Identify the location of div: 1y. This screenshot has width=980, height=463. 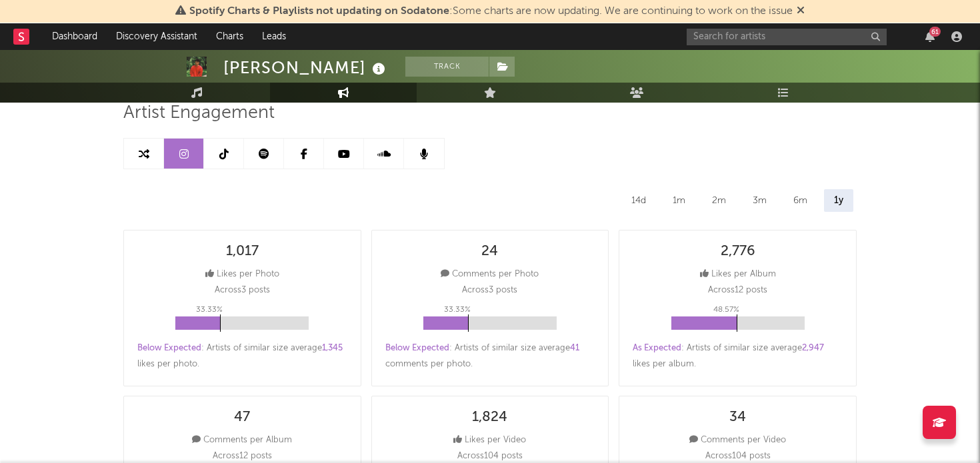
(839, 201).